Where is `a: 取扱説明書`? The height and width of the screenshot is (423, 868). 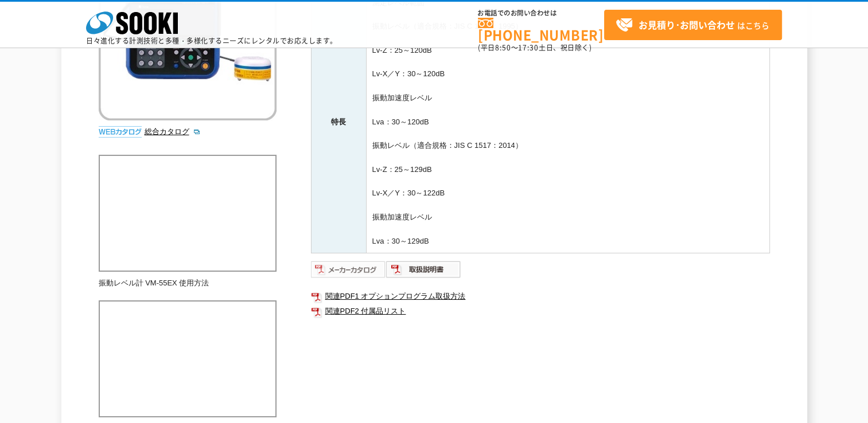 a: 取扱説明書 is located at coordinates (423, 272).